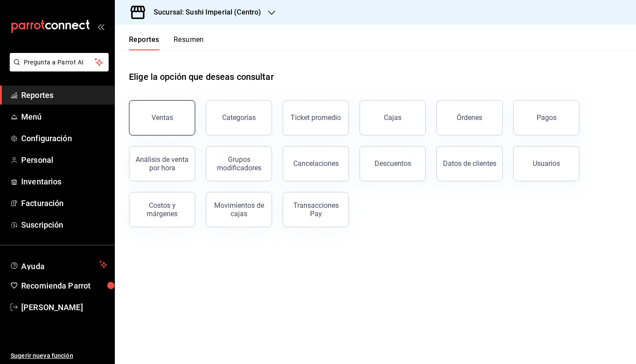 The width and height of the screenshot is (636, 364). What do you see at coordinates (144, 43) in the screenshot?
I see `button: Reportes` at bounding box center [144, 43].